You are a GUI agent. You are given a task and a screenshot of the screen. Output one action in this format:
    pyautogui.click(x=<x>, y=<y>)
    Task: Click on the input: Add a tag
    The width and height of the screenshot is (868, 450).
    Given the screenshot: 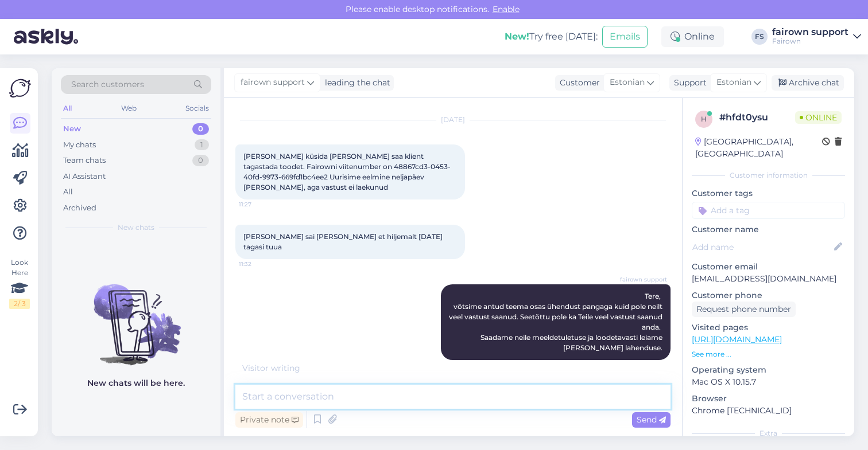 What is the action you would take?
    pyautogui.click(x=768, y=211)
    